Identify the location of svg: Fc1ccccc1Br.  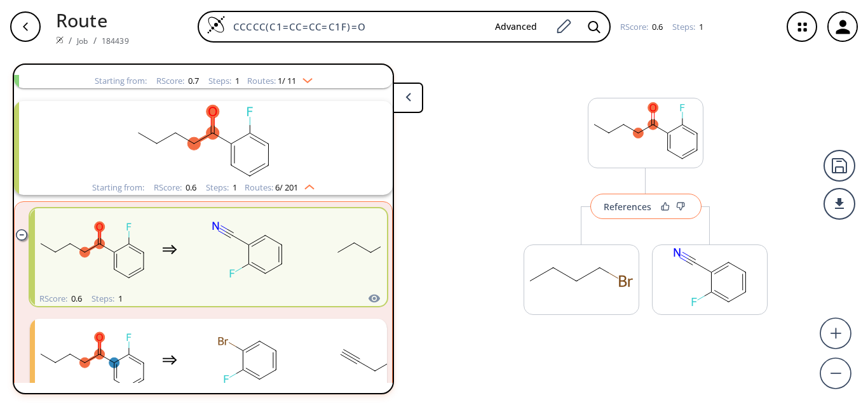
(248, 360).